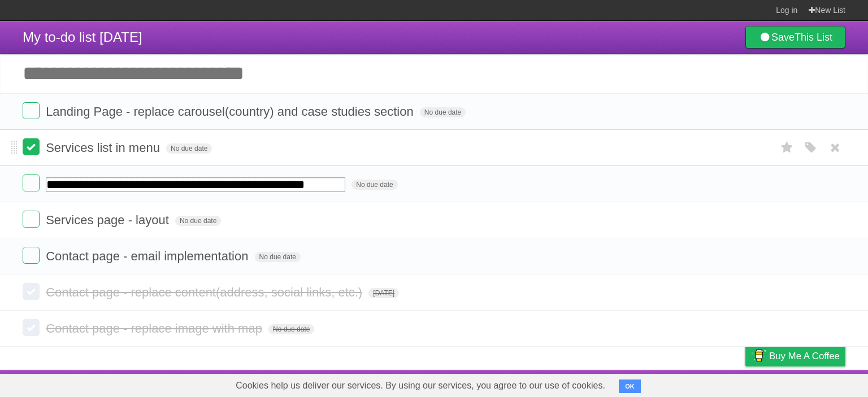  Describe the element at coordinates (787, 147) in the screenshot. I see `label: Star task` at that location.